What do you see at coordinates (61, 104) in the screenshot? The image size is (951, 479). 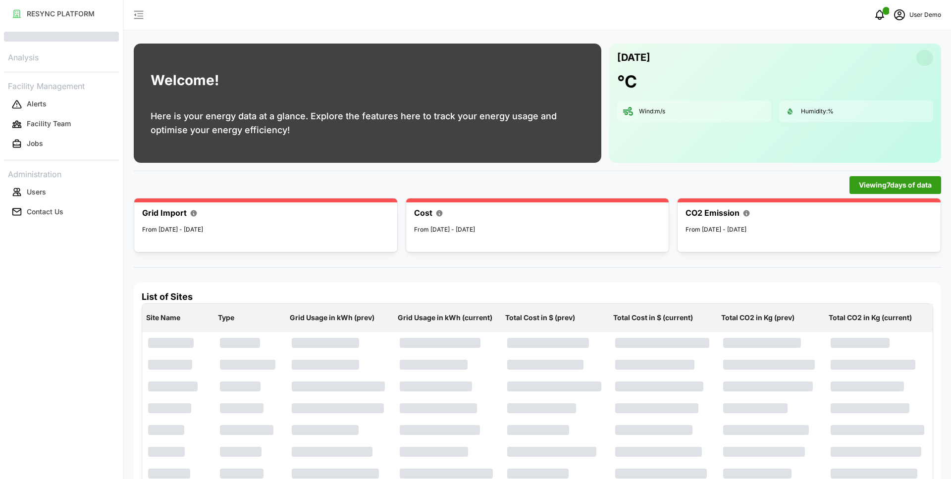 I see `button: Alerts` at bounding box center [61, 104].